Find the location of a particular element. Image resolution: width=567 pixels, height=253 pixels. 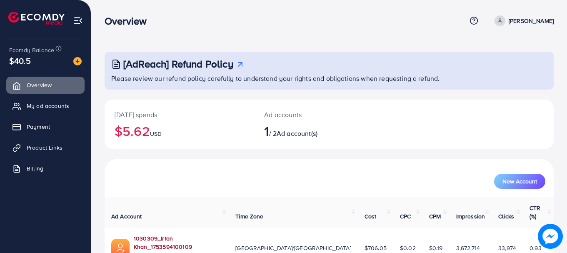

span: Time Zone is located at coordinates (249, 216).